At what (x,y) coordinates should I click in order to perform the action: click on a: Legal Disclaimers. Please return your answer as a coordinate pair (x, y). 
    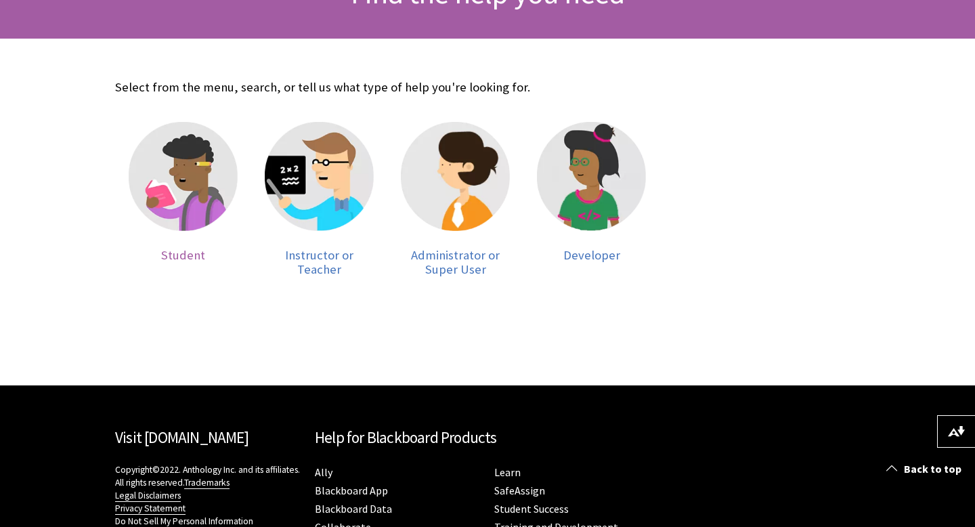
    Looking at the image, I should click on (148, 495).